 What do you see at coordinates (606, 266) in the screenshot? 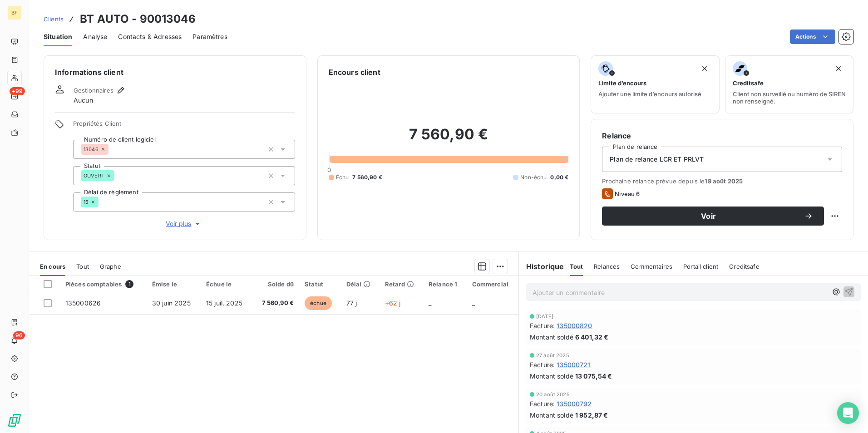
I see `span: Relances` at bounding box center [606, 266].